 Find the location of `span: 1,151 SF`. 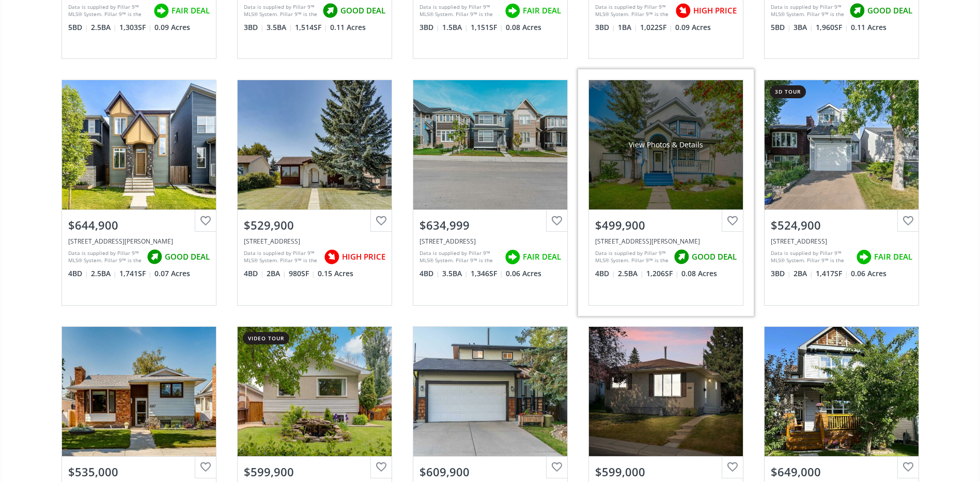

span: 1,151 SF is located at coordinates (487, 28).